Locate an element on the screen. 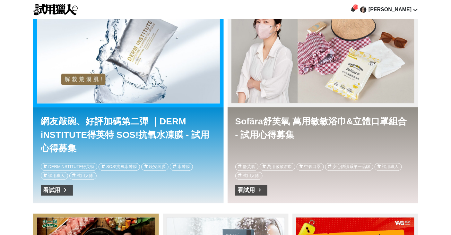 This screenshot has height=235, width=451. a: 水凍膜 is located at coordinates (181, 167).